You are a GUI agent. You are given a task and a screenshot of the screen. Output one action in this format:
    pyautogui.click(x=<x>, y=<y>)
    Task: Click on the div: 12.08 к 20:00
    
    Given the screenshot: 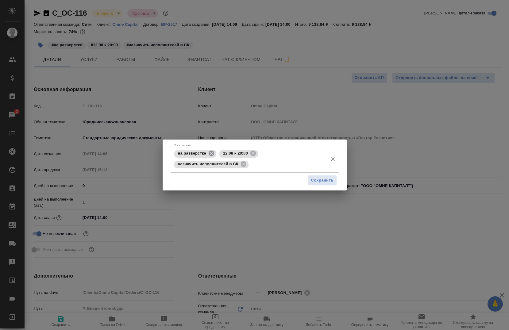 What is the action you would take?
    pyautogui.click(x=239, y=154)
    